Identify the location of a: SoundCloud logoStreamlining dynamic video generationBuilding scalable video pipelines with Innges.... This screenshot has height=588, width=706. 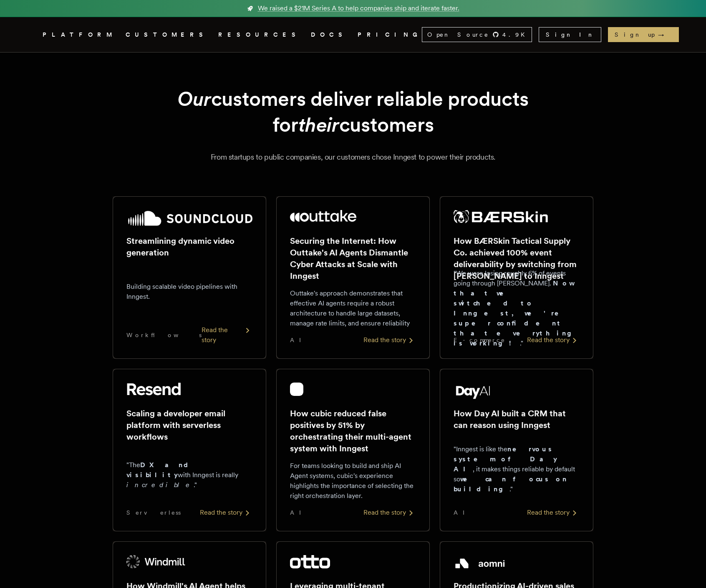
(189, 278).